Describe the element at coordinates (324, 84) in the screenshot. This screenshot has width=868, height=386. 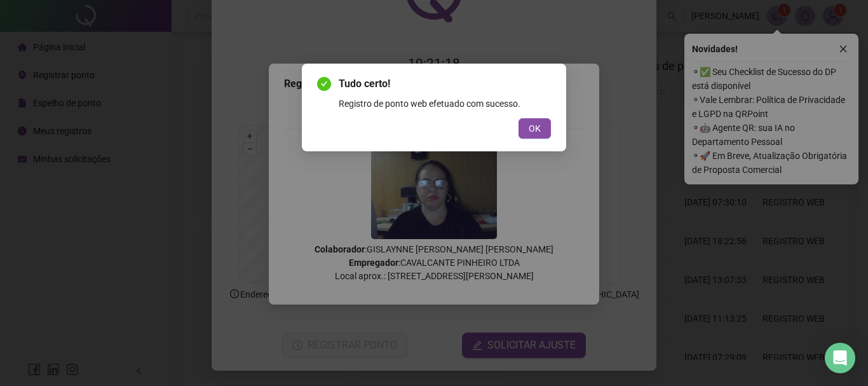
I see `span: check-circle` at that location.